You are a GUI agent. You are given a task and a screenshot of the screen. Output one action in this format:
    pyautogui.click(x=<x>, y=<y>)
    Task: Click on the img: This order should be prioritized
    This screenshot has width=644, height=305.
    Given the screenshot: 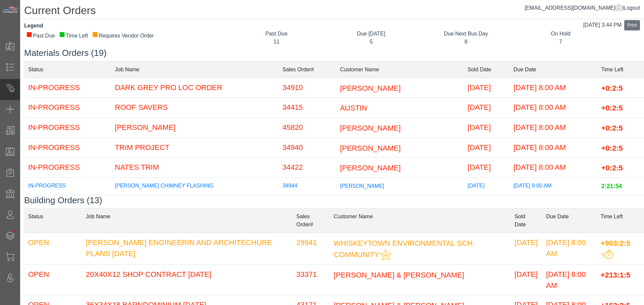 What is the action you would take?
    pyautogui.click(x=607, y=254)
    